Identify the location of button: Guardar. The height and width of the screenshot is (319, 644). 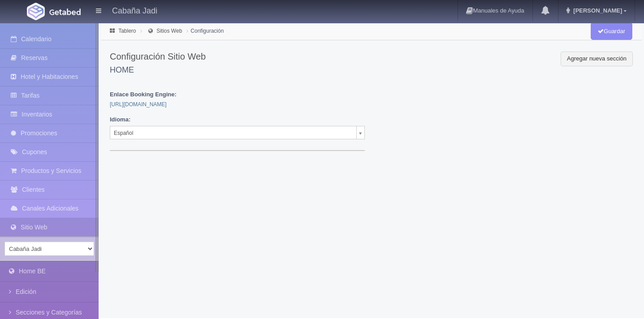
(611, 31).